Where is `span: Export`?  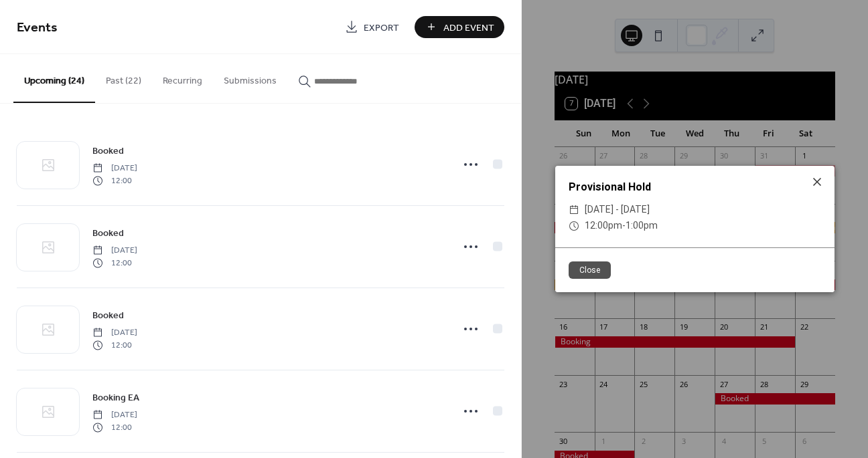 span: Export is located at coordinates (381, 28).